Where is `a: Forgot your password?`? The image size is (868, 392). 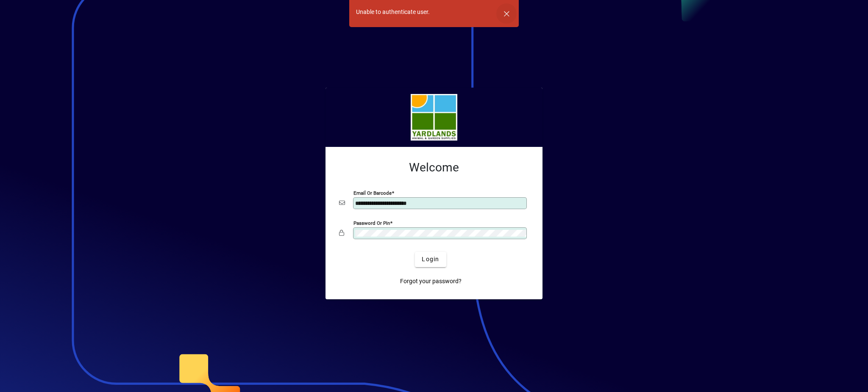
a: Forgot your password? is located at coordinates (431, 281).